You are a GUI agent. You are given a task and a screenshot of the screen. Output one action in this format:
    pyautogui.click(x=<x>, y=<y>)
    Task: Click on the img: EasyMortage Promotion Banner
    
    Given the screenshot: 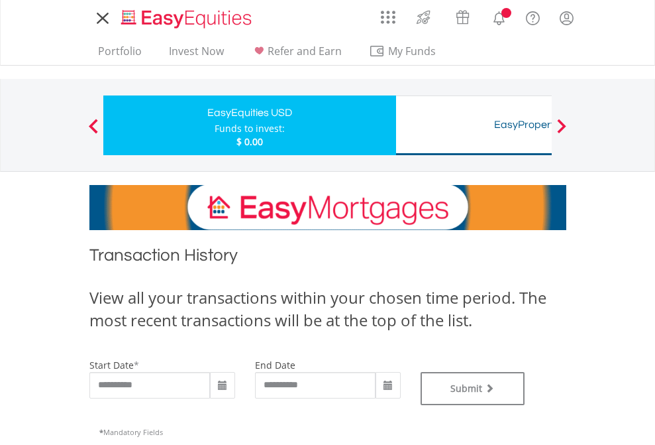 What is the action you would take?
    pyautogui.click(x=328, y=207)
    